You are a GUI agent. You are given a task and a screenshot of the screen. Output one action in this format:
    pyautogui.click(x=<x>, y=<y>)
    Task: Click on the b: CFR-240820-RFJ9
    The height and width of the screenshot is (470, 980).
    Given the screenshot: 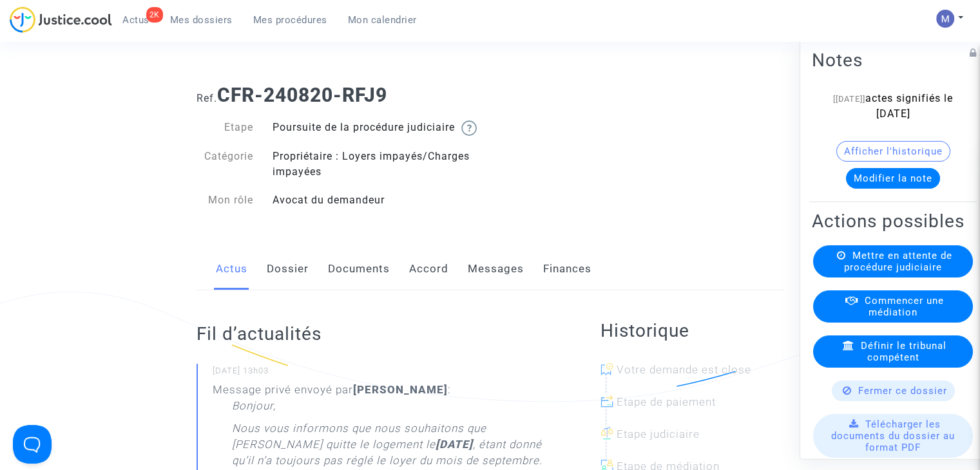 What is the action you would take?
    pyautogui.click(x=302, y=95)
    